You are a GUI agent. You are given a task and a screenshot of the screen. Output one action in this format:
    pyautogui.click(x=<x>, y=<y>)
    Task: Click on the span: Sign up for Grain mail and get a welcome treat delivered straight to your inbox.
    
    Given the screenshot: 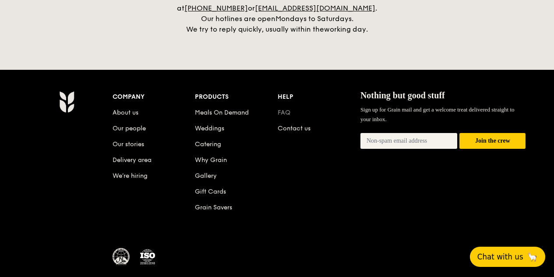 What is the action you would take?
    pyautogui.click(x=438, y=114)
    